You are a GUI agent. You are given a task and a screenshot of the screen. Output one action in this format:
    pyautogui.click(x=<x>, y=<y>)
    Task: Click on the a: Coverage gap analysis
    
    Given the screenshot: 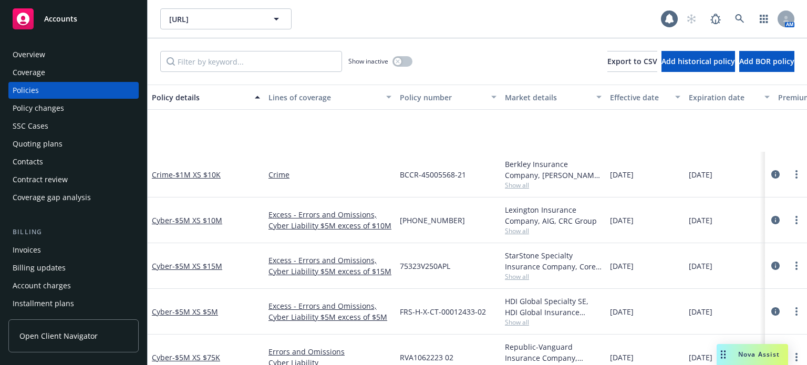 What is the action you would take?
    pyautogui.click(x=74, y=198)
    